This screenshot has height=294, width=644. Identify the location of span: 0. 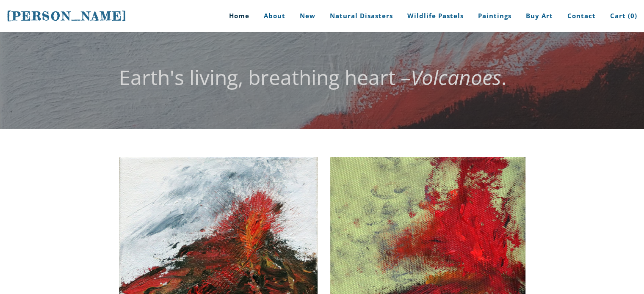
(633, 16).